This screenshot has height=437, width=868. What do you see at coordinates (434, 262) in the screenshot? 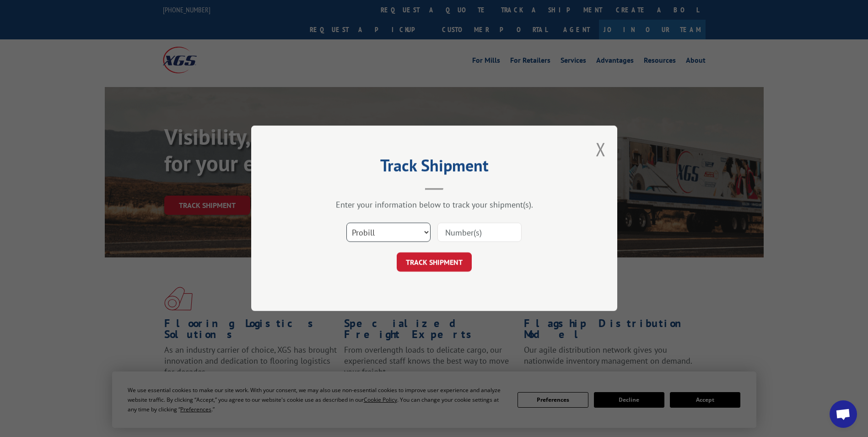
I see `button: TRACK SHIPMENT` at bounding box center [434, 262].